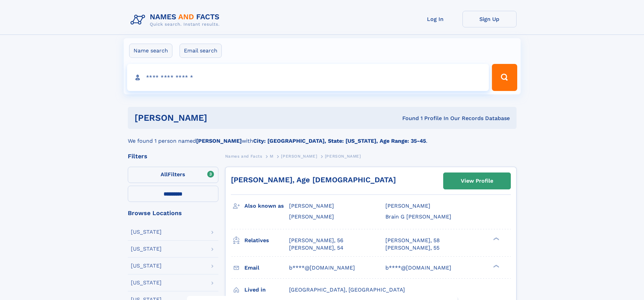 This screenshot has height=300, width=644. I want to click on span: All, so click(164, 174).